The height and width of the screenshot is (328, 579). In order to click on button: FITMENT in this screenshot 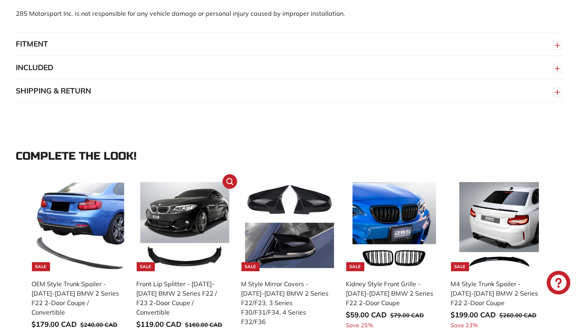, I will do `click(290, 44)`.